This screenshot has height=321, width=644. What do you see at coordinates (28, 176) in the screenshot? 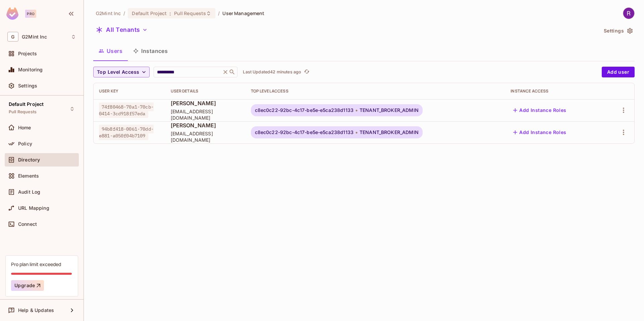
I see `span: Elements` at bounding box center [28, 176].